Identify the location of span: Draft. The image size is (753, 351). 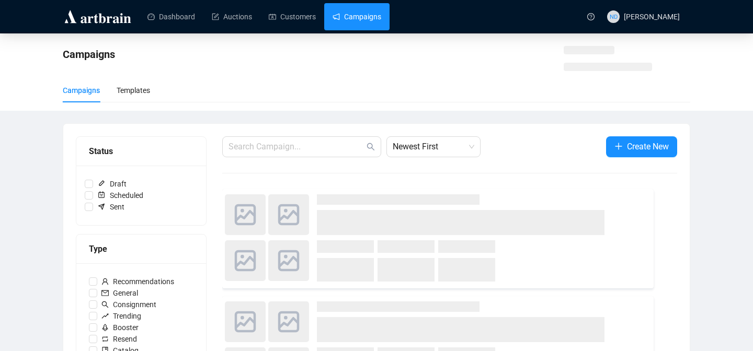
(112, 184).